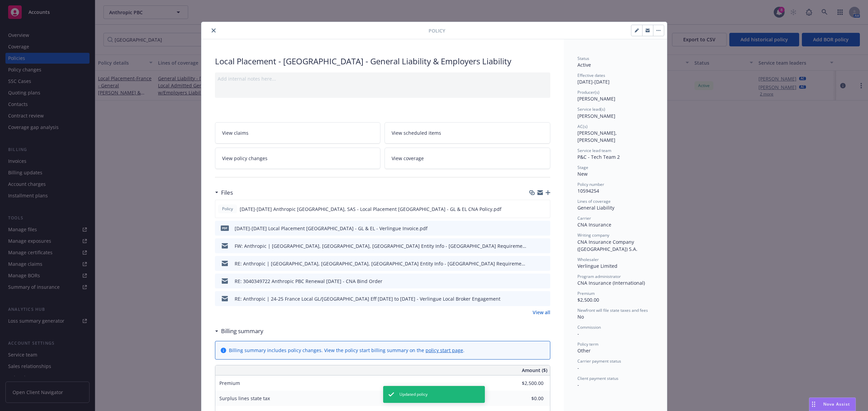 Image resolution: width=868 pixels, height=411 pixels. Describe the element at coordinates (346, 350) in the screenshot. I see `div: Billing summary includes policy changes. View the policy start billing summary on the .` at that location.